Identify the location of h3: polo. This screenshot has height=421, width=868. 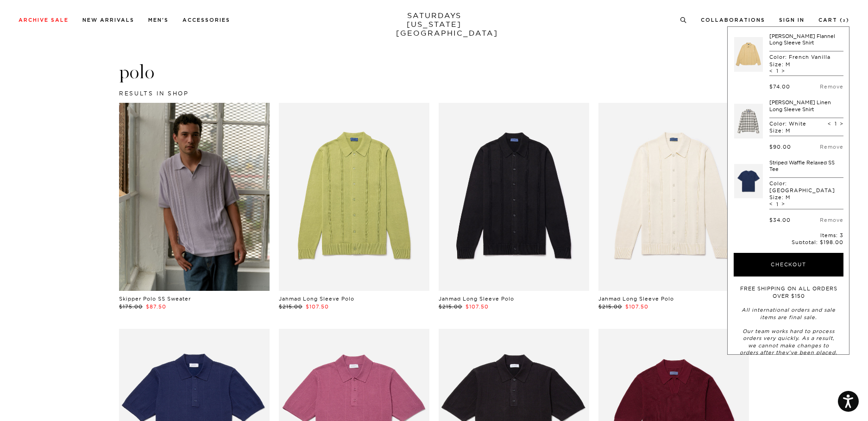
(434, 72).